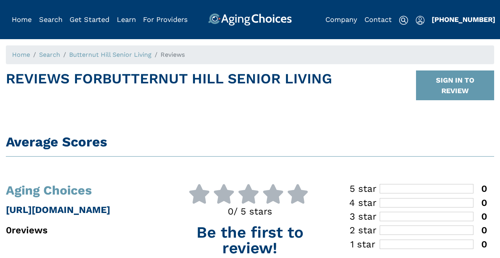 The height and width of the screenshot is (258, 500). I want to click on a: Get Started, so click(89, 19).